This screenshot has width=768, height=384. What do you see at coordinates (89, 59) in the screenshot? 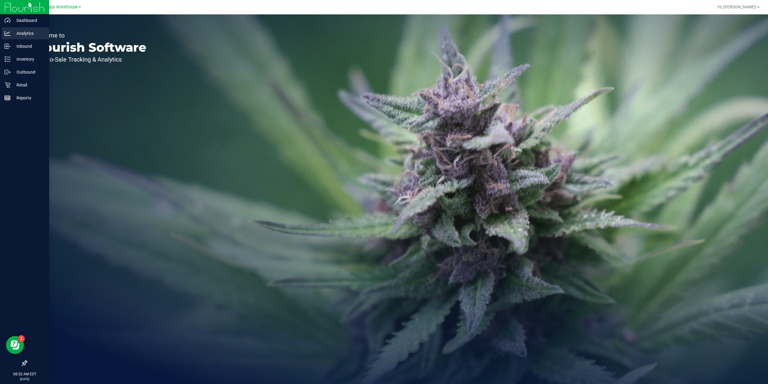
I see `p: Seed-to-Sale Tracking & Analytics` at bounding box center [89, 59].